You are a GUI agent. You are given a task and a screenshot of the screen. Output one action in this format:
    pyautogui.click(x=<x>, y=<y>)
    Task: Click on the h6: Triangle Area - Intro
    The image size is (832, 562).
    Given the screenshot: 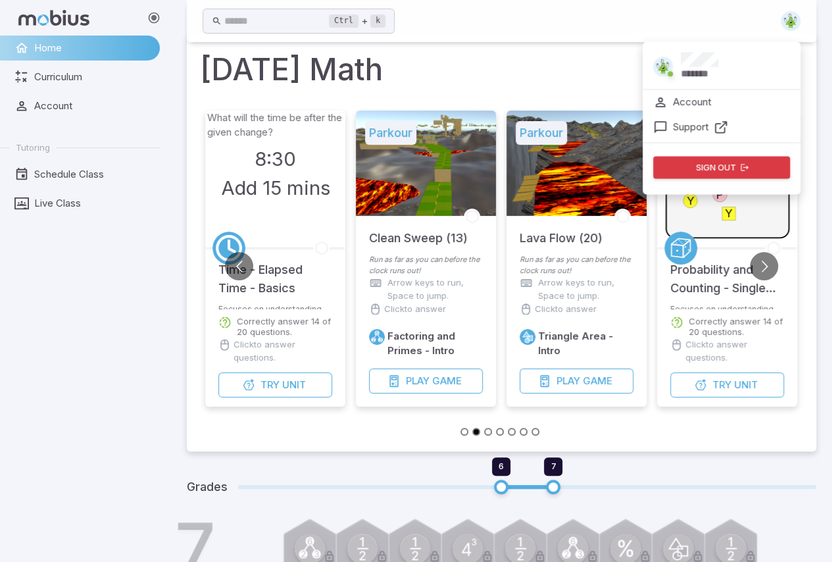 What is the action you would take?
    pyautogui.click(x=585, y=343)
    